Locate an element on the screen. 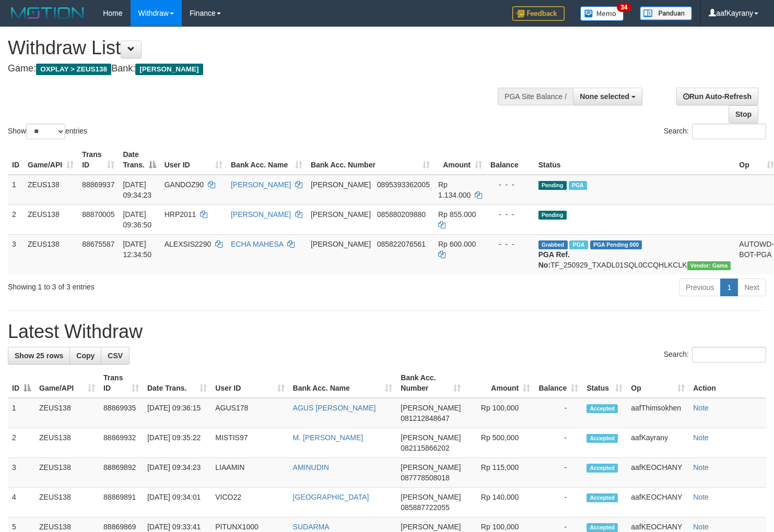  img: Feedback.jpg is located at coordinates (538, 14).